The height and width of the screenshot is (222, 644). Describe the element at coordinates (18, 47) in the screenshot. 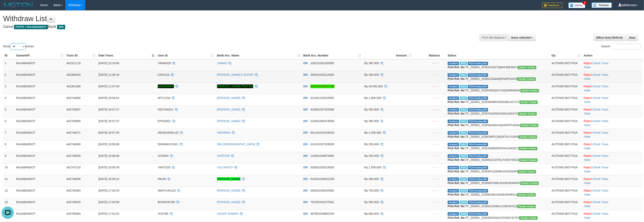

I see `label: Show entries` at that location.